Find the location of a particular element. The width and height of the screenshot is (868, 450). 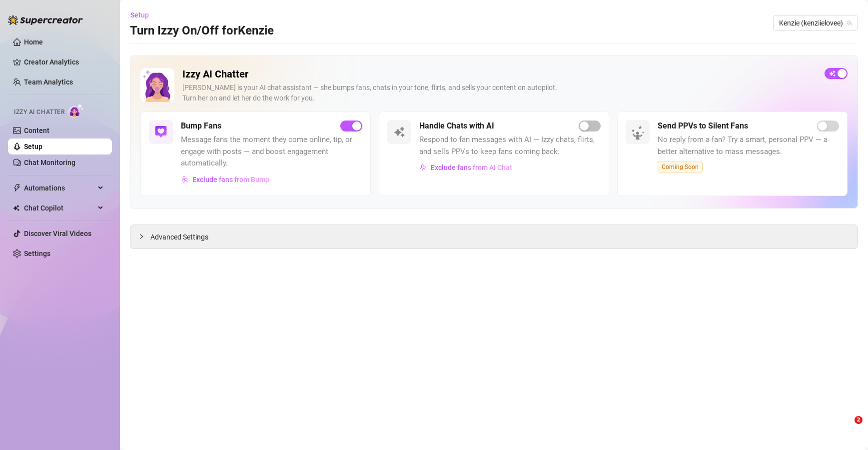

span: 2 is located at coordinates (859, 420).